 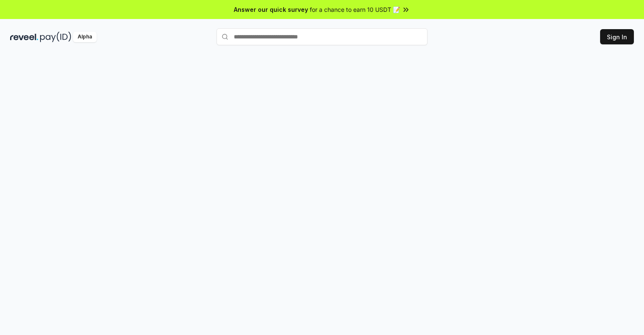 I want to click on img: reveel_dark, so click(x=24, y=37).